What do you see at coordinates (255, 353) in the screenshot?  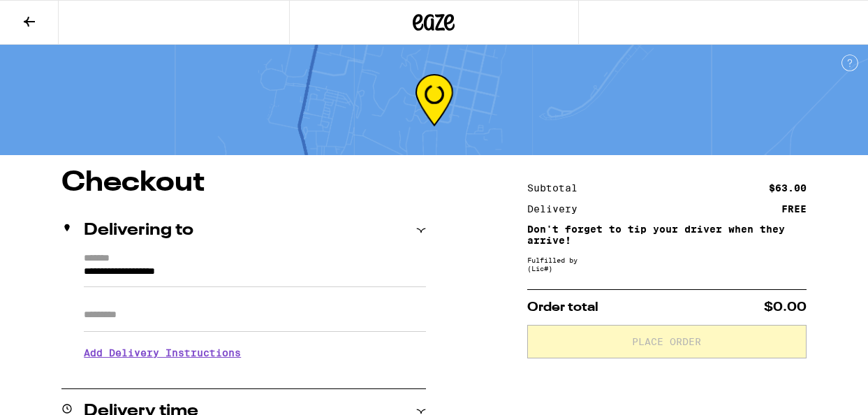 I see `h3: Add Delivery Instructions` at bounding box center [255, 353].